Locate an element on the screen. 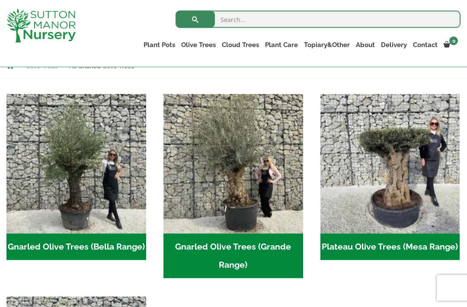 The width and height of the screenshot is (467, 307). a: 0 is located at coordinates (450, 45).